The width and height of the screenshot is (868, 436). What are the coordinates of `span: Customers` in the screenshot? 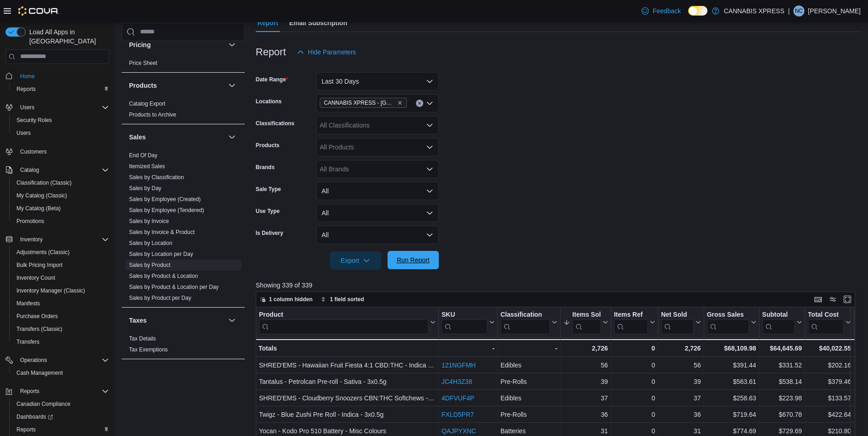 It's located at (63, 151).